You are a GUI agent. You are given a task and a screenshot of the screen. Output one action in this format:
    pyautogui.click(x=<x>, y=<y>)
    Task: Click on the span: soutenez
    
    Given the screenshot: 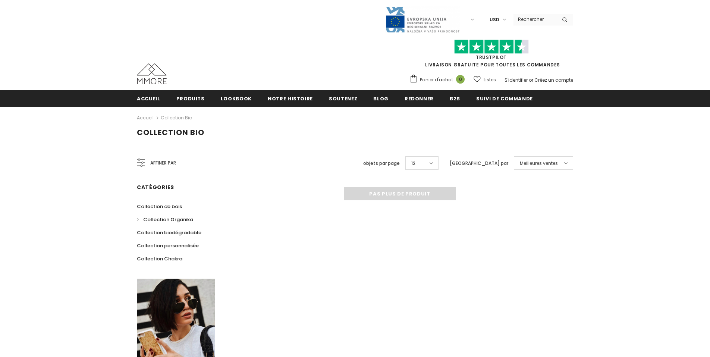 What is the action you would take?
    pyautogui.click(x=343, y=98)
    